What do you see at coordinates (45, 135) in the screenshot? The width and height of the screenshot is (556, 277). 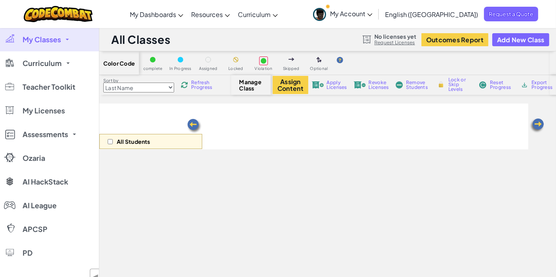 I see `span: Assessments` at bounding box center [45, 135].